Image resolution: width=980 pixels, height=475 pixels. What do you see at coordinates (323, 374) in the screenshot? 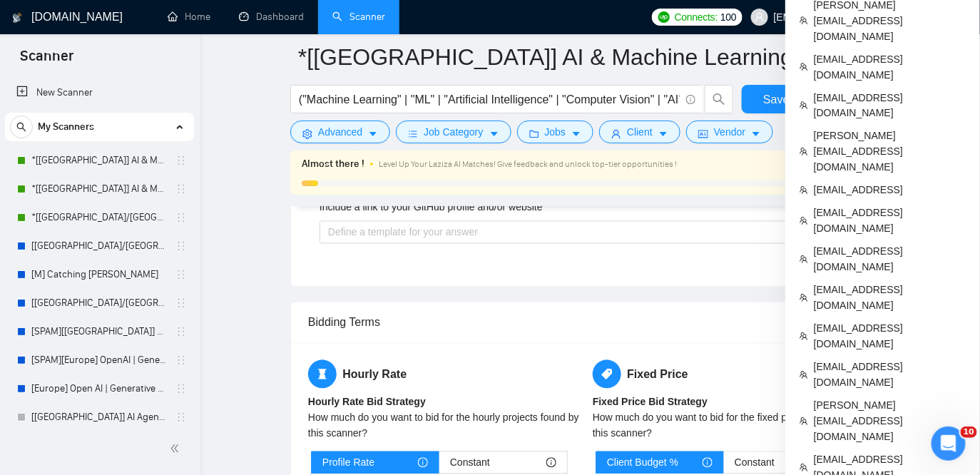
I see `span: hourglass` at bounding box center [323, 374].